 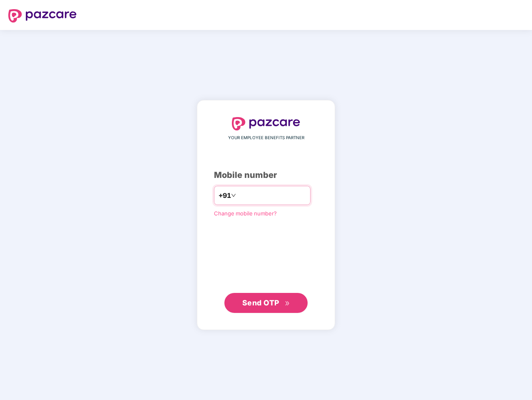 What do you see at coordinates (266, 175) in the screenshot?
I see `div: Mobile number` at bounding box center [266, 175].